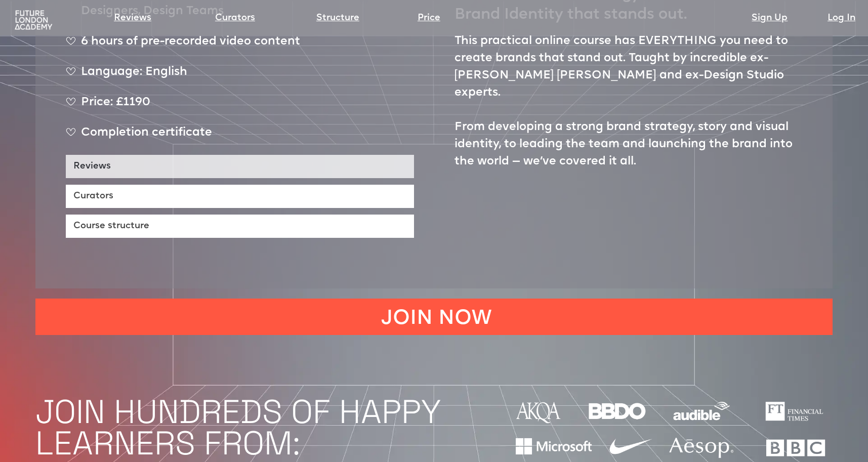  What do you see at coordinates (769, 19) in the screenshot?
I see `a: Sign Up` at bounding box center [769, 19].